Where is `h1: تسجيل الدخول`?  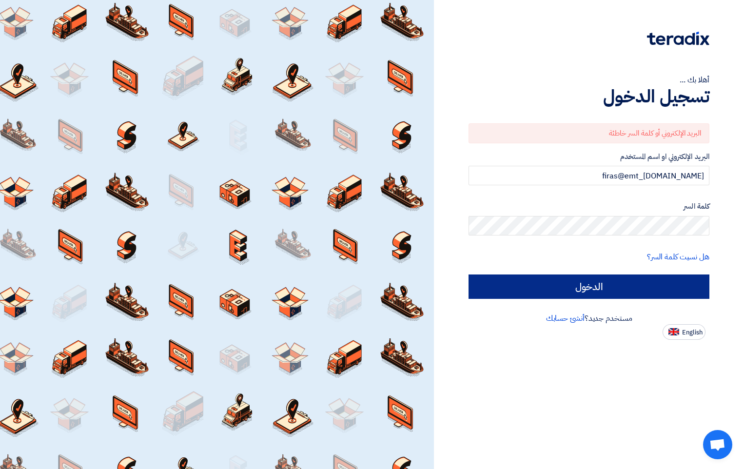
h1: تسجيل الدخول is located at coordinates (589, 96).